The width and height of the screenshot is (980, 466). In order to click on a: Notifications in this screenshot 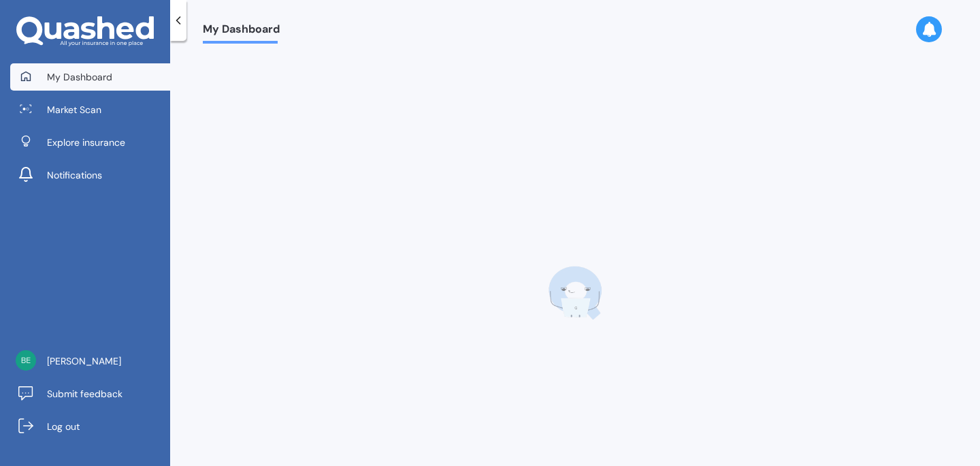, I will do `click(90, 175)`.